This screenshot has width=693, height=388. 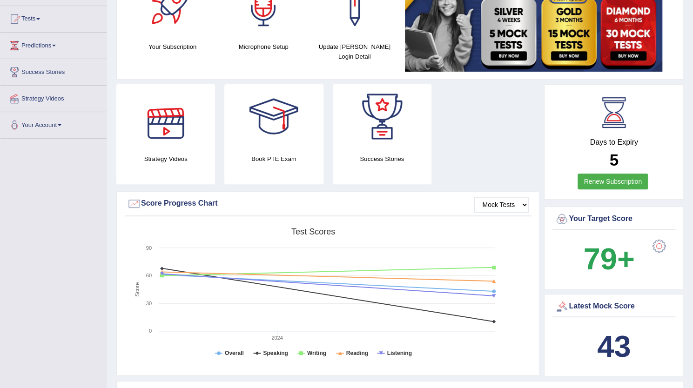 I want to click on h4: Strategy Videos, so click(x=166, y=159).